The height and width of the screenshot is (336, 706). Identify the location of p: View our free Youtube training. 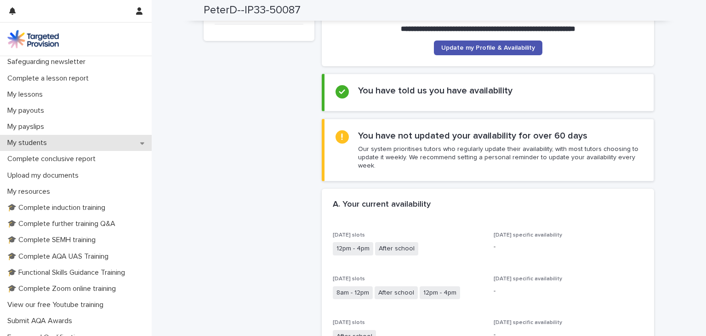
(57, 304).